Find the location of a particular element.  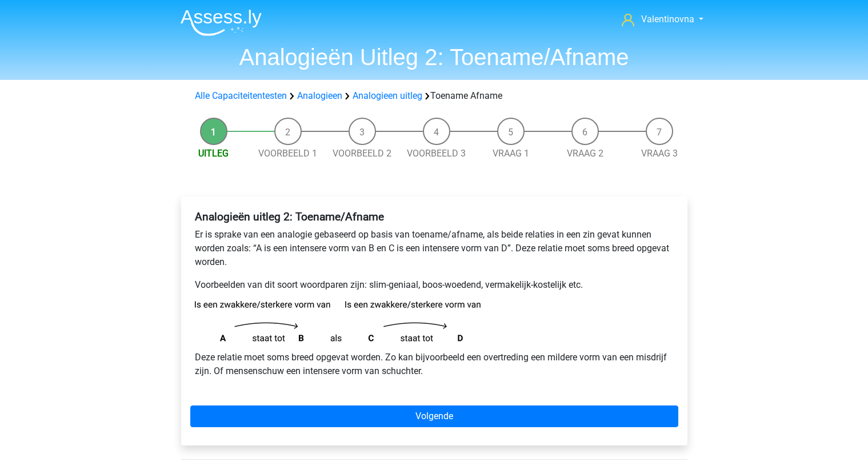

a: Volgende is located at coordinates (434, 416).